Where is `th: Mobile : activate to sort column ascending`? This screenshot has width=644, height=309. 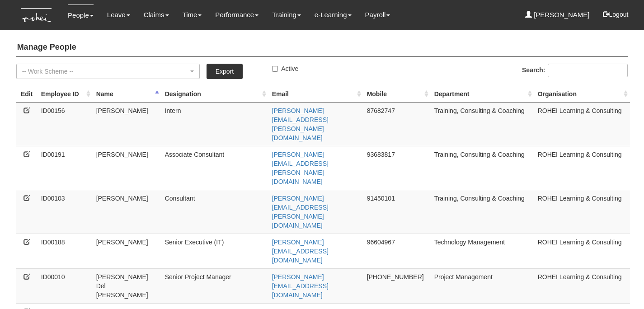
th: Mobile : activate to sort column ascending is located at coordinates (397, 94).